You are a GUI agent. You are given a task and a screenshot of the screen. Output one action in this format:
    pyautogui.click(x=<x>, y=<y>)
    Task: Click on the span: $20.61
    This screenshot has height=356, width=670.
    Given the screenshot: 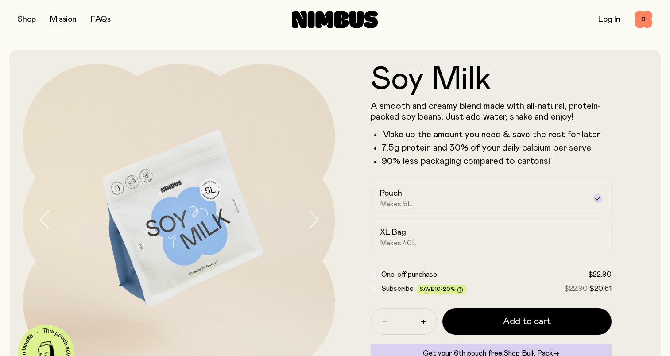 What is the action you would take?
    pyautogui.click(x=601, y=289)
    